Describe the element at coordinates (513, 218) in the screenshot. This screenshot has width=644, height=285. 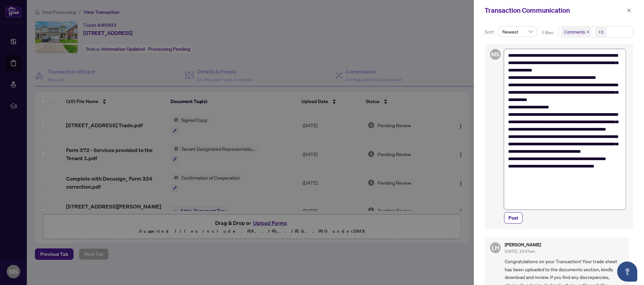
I see `button: Post` at that location.